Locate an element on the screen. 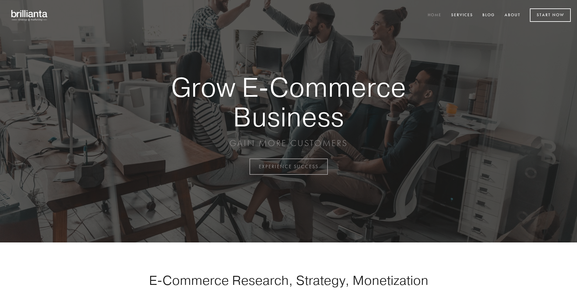  a: About is located at coordinates (512, 15).